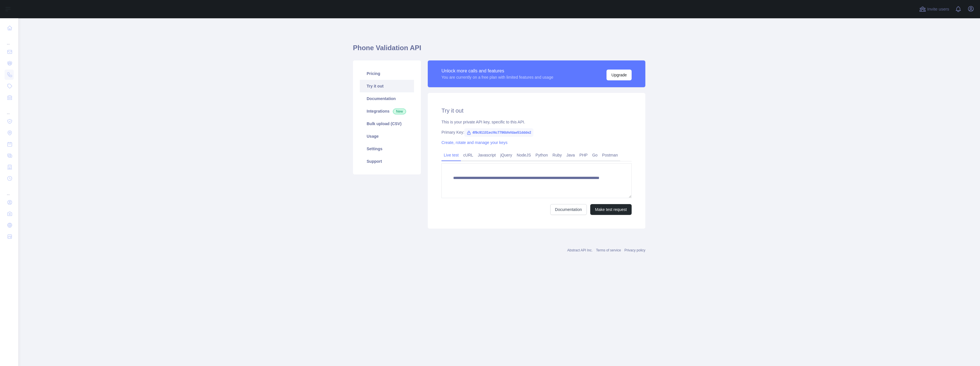  Describe the element at coordinates (537, 122) in the screenshot. I see `div: This is your private API key, specific to this API.` at that location.